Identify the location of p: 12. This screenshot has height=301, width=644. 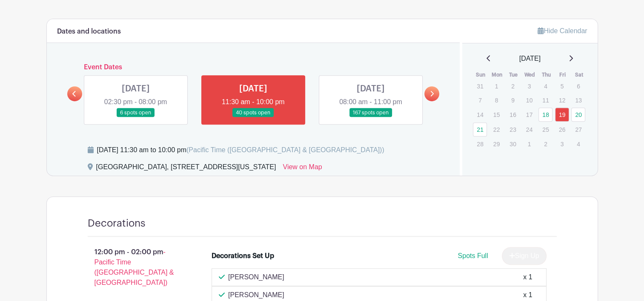
(562, 100).